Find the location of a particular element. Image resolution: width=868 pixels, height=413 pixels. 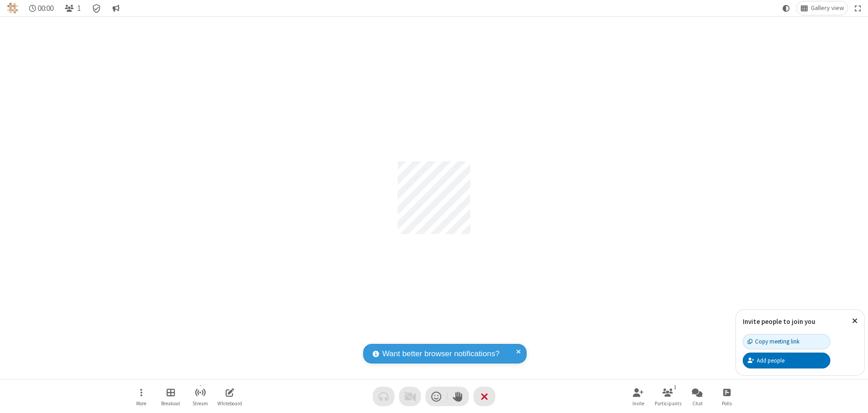

button: Using system theme is located at coordinates (787, 8).